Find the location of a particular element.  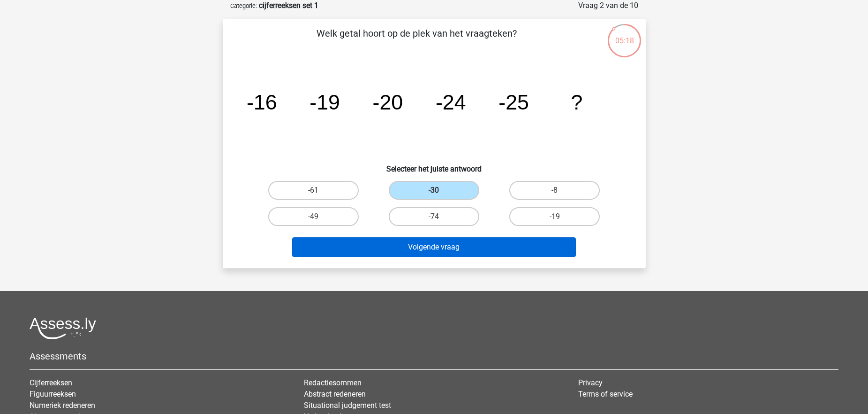

label: -74 is located at coordinates (434, 217).